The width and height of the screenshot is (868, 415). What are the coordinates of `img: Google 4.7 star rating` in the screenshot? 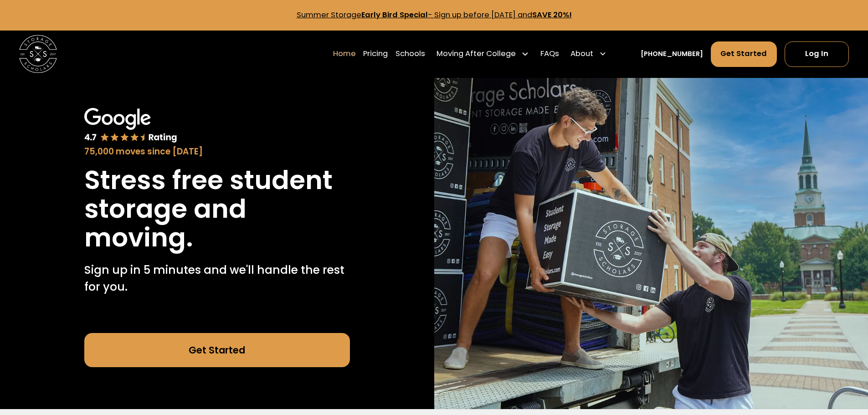 It's located at (131, 126).